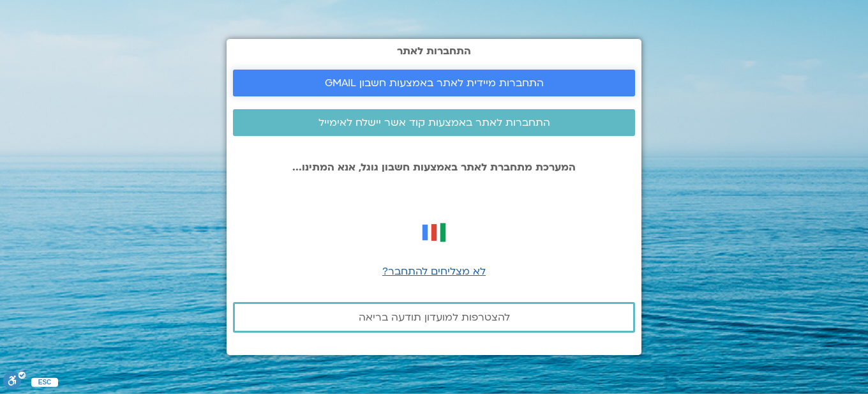 The width and height of the screenshot is (868, 394). What do you see at coordinates (434, 317) in the screenshot?
I see `span: להצטרפות למועדון תודעה בריאה` at bounding box center [434, 317].